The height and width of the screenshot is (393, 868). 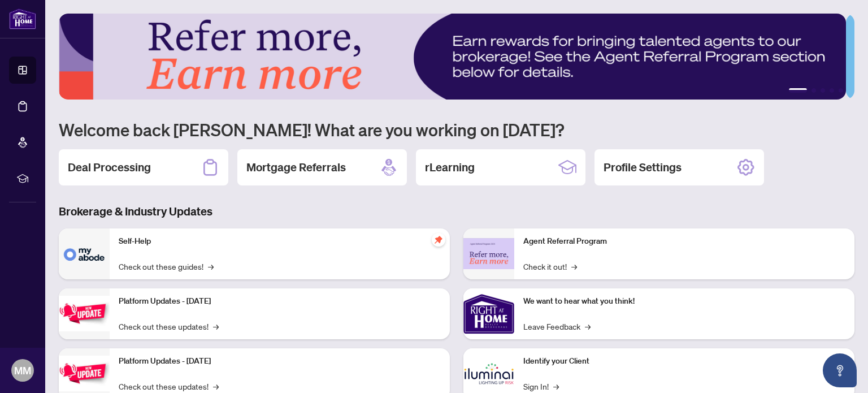 What do you see at coordinates (84, 313) in the screenshot?
I see `img: Platform Updates - July 21, 2025` at bounding box center [84, 313].